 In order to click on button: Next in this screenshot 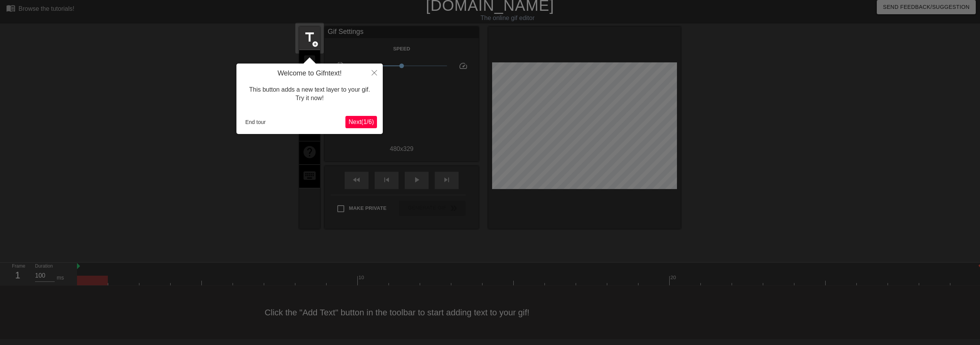, I will do `click(361, 122)`.